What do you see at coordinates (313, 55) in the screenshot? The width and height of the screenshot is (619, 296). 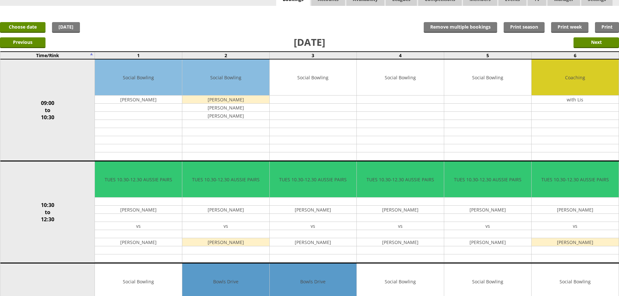 I see `td: 3` at bounding box center [313, 55].